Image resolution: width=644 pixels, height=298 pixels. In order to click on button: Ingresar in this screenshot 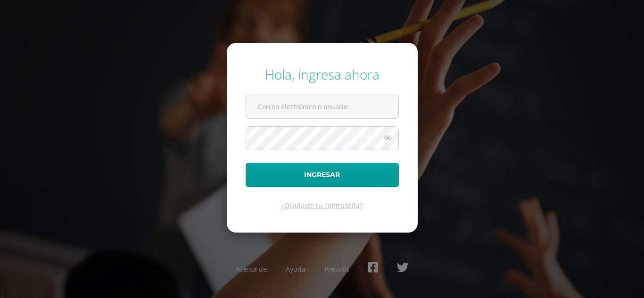, I will do `click(322, 174)`.